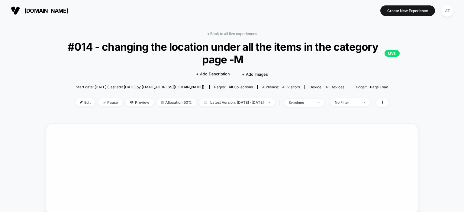 The image size is (464, 212). What do you see at coordinates (301, 103) in the screenshot?
I see `div: sessions` at bounding box center [301, 103].